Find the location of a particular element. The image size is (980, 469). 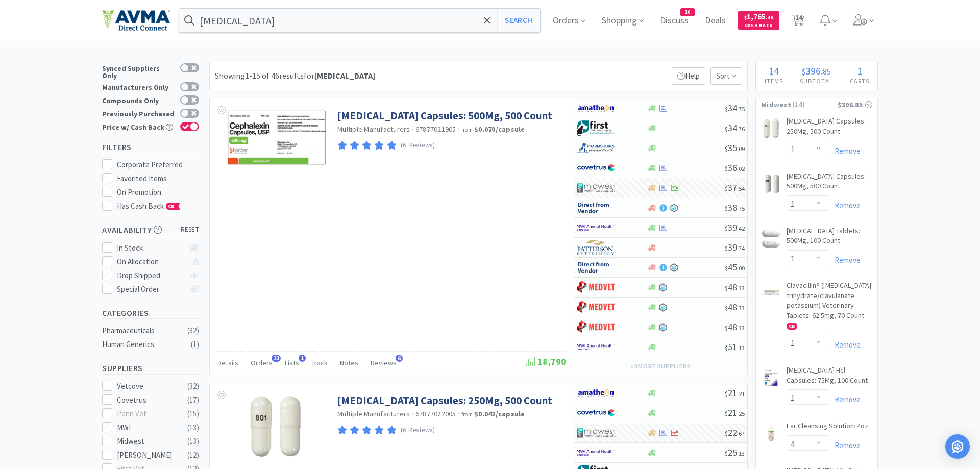

span: 85 is located at coordinates (827, 71).